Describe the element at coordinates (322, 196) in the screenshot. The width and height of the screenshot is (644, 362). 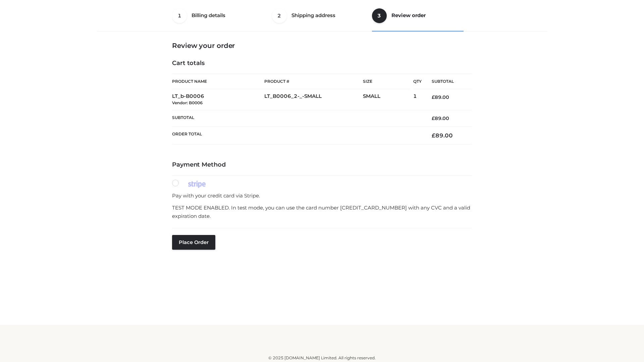
I see `p: Pay with your credit card via Stripe.` at that location.